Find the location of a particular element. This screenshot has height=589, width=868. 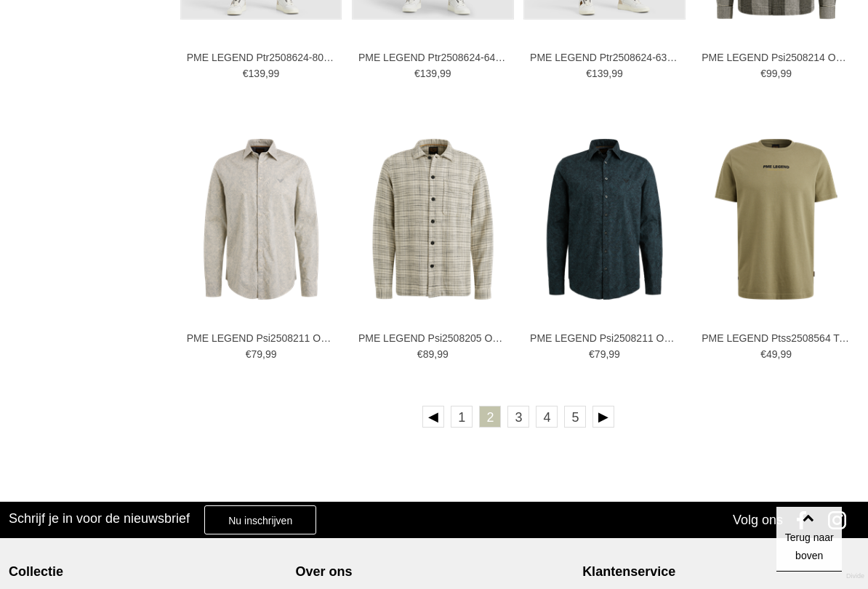

div: Klantenservice is located at coordinates (721, 571).